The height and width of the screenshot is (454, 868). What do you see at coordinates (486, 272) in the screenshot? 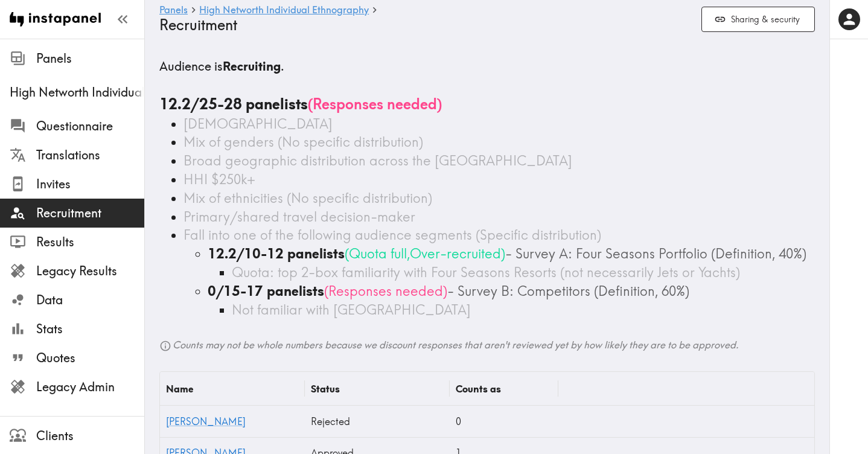
I see `span: Quota: top 2-box familiarity with Four Seasons Resorts (not necessarily Jets or Yachts)` at bounding box center [486, 272].